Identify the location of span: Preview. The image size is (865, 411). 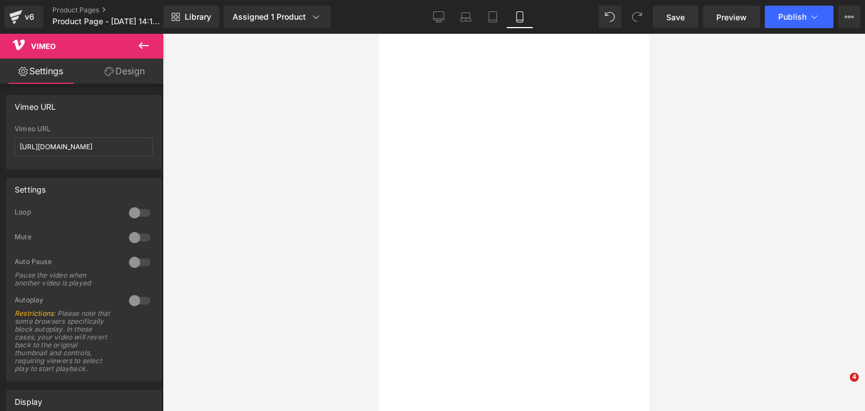
(732, 17).